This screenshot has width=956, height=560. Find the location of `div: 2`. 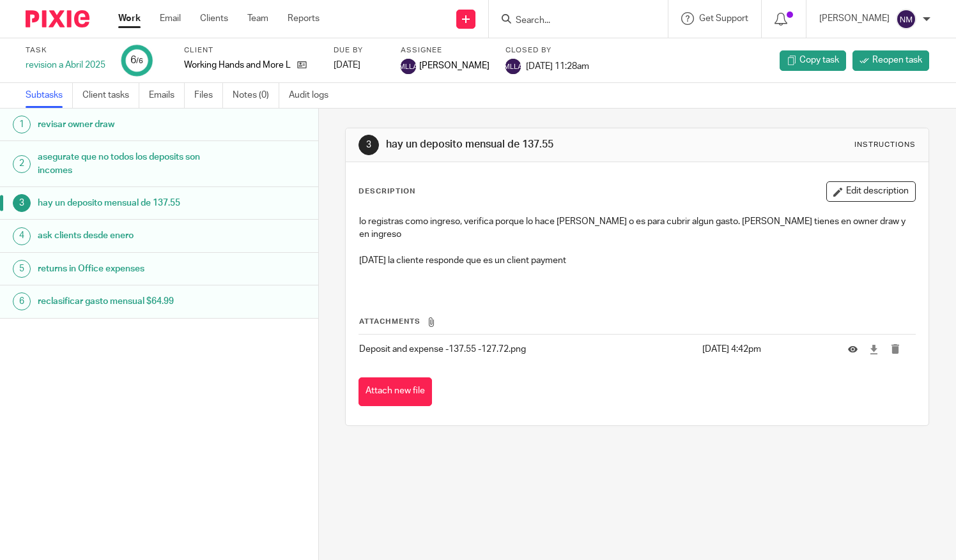

div: 2 is located at coordinates (22, 164).